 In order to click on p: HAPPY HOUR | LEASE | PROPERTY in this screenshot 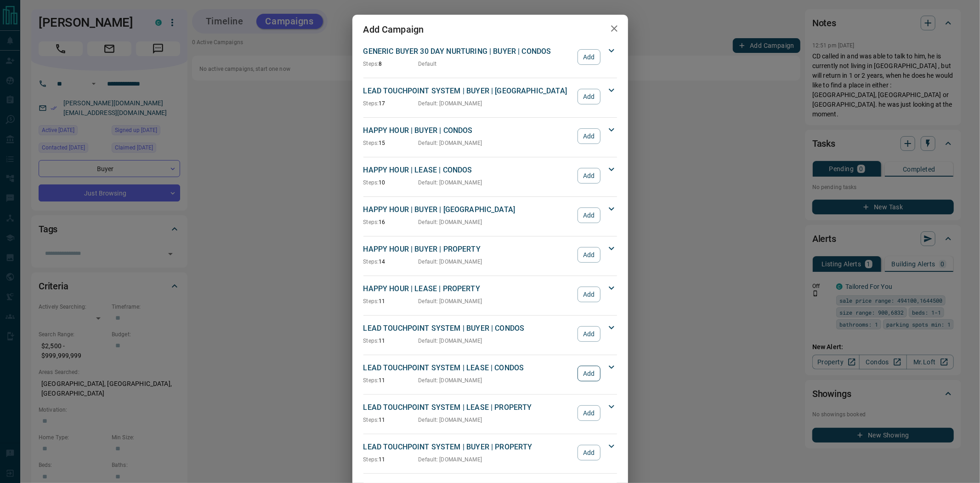, I will do `click(469, 289)`.